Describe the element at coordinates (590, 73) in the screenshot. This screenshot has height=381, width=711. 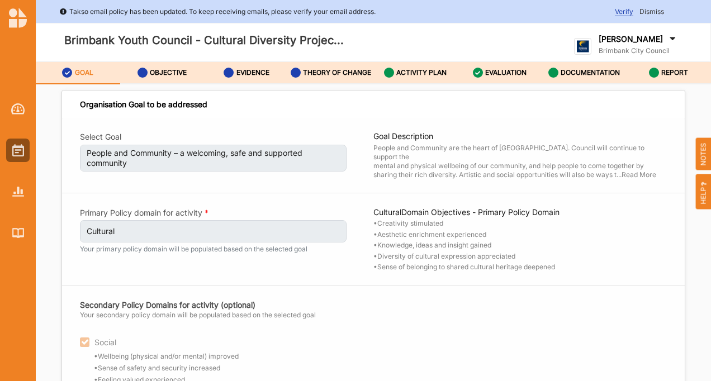
I see `label: DOCUMENTATION` at that location.